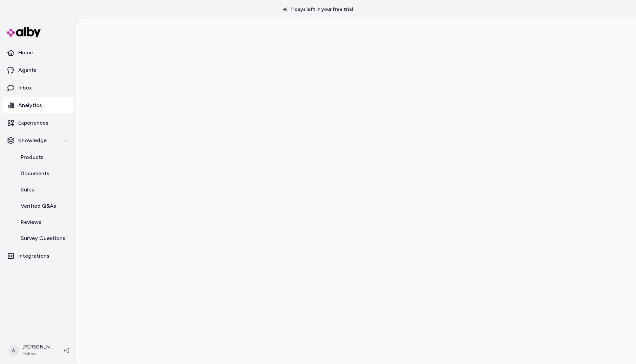 This screenshot has height=364, width=636. Describe the element at coordinates (38, 105) in the screenshot. I see `a: Analytics` at that location.